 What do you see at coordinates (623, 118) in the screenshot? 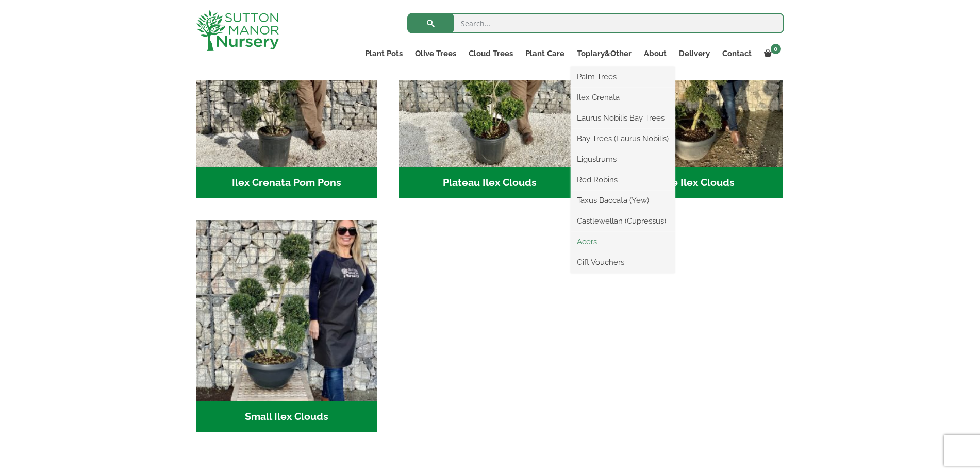
I see `a: Laurus Nobilis Bay Trees` at bounding box center [623, 118].